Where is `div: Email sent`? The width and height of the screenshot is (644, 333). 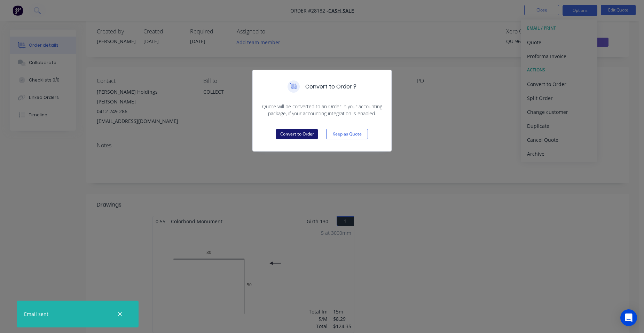
div: Email sent is located at coordinates (36, 314).